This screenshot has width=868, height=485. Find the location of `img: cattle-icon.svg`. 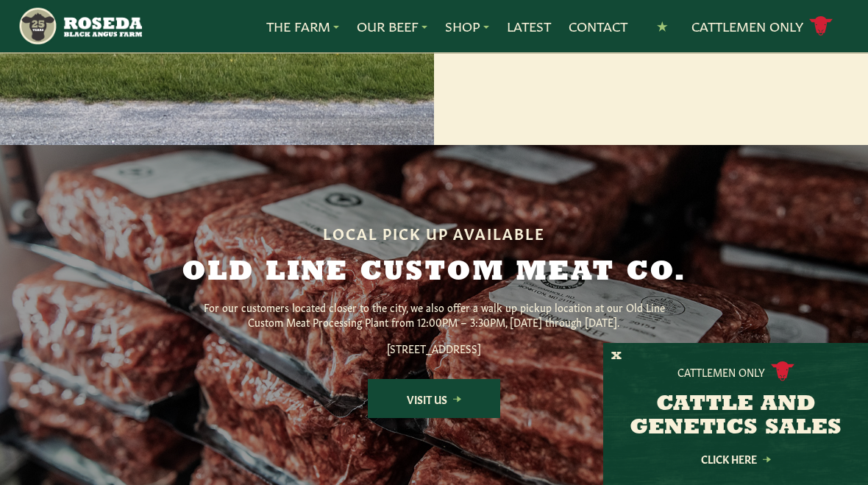

img: cattle-icon.svg is located at coordinates (783, 371).